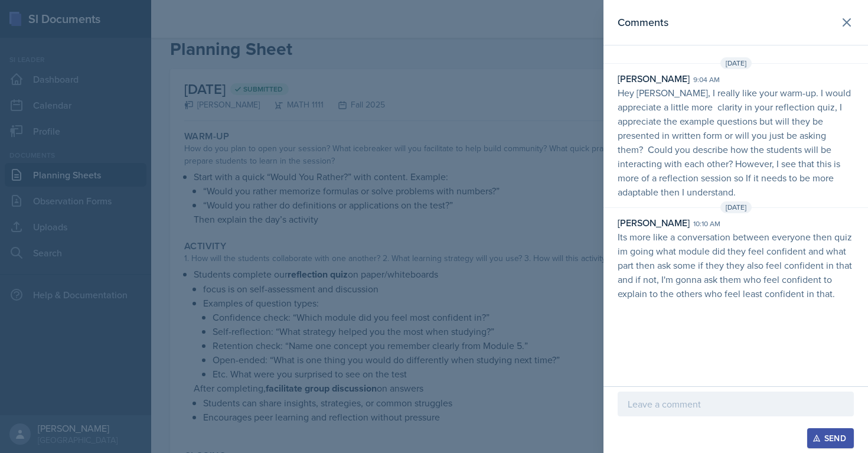  Describe the element at coordinates (707, 224) in the screenshot. I see `div: 10:10 am` at that location.